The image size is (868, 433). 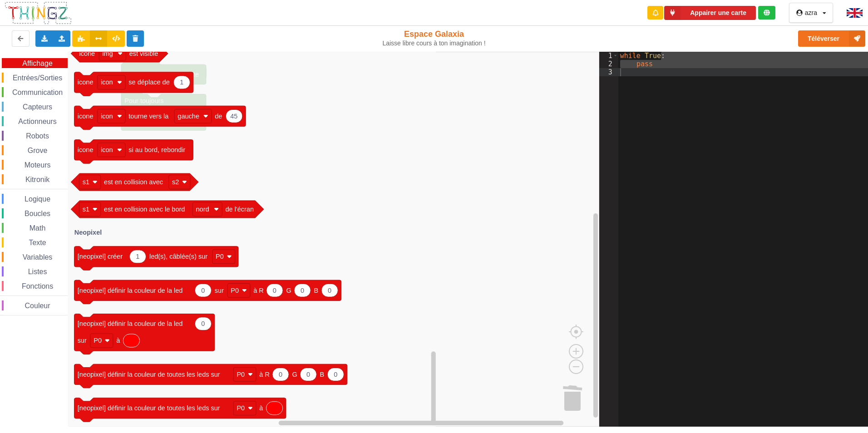 What do you see at coordinates (37, 199) in the screenshot?
I see `span: Logique` at bounding box center [37, 199].